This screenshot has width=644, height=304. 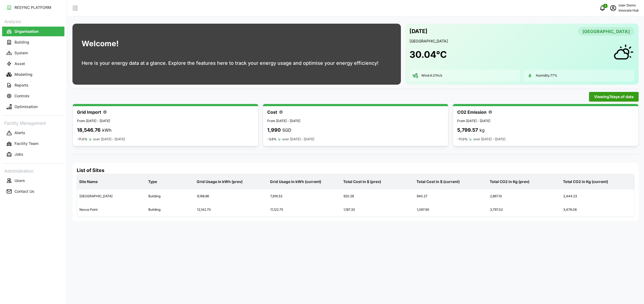 I want to click on a: Reports, so click(x=33, y=85).